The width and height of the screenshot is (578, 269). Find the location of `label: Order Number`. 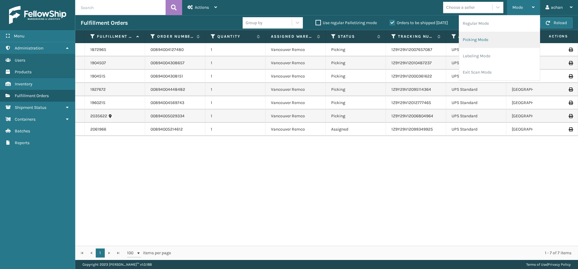

label: Order Number is located at coordinates (175, 36).